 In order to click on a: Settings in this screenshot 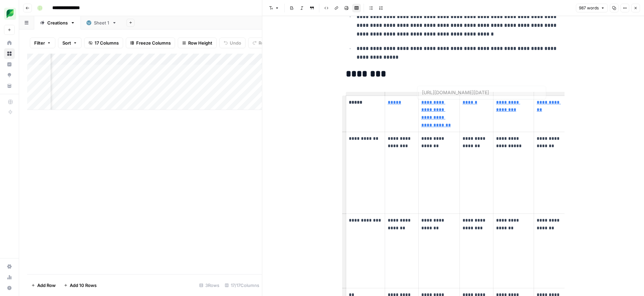, I will do `click(9, 267)`.